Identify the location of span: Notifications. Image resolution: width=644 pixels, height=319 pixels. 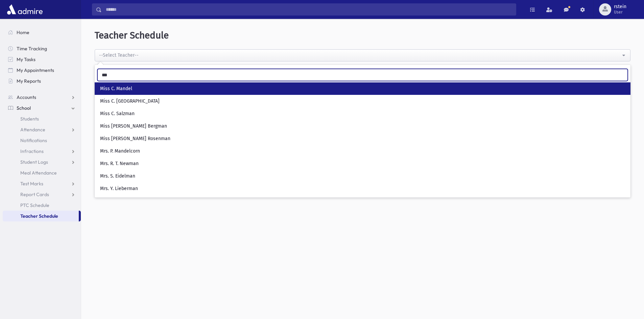
(33, 140).